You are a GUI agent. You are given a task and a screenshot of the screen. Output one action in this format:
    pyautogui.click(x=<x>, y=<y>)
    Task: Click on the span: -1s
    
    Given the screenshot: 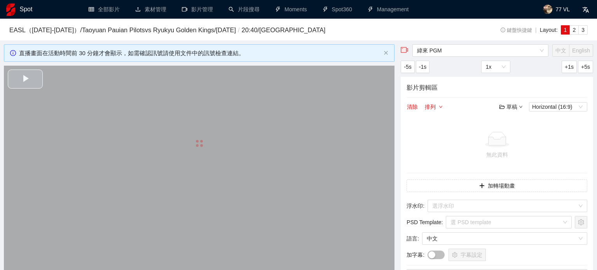 What is the action you would take?
    pyautogui.click(x=422, y=67)
    